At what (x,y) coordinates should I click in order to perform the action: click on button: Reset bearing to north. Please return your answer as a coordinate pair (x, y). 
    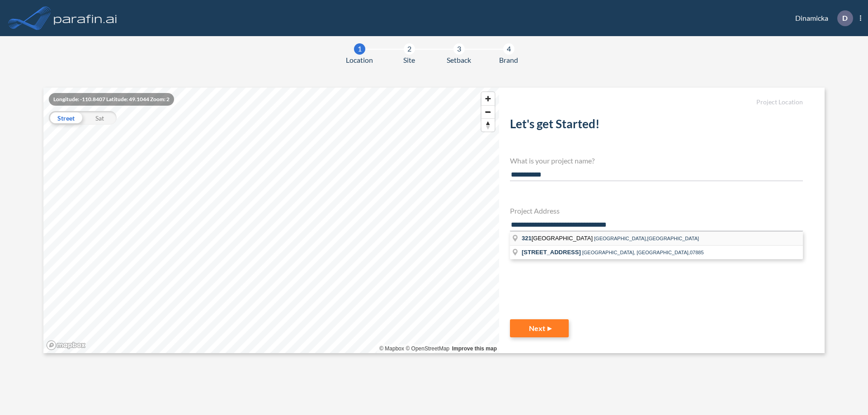
    Looking at the image, I should click on (488, 125).